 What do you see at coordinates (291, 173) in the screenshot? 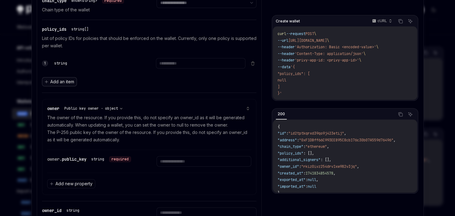
I see `span: "created_at"` at bounding box center [291, 173].